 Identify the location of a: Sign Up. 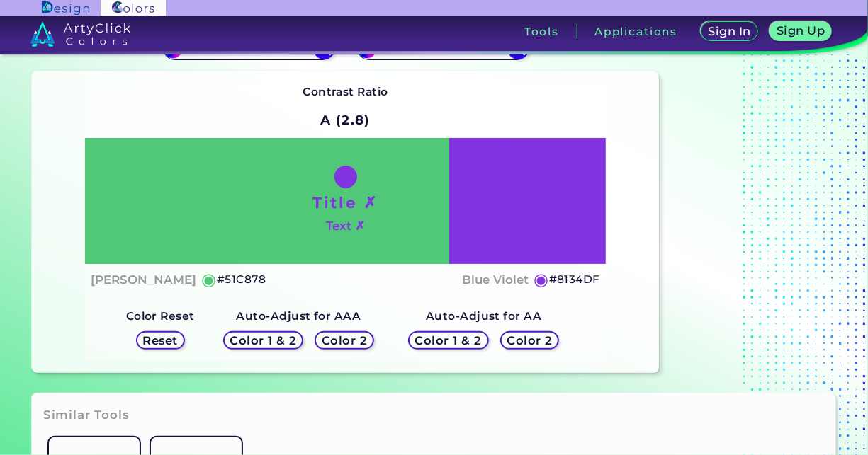
(801, 31).